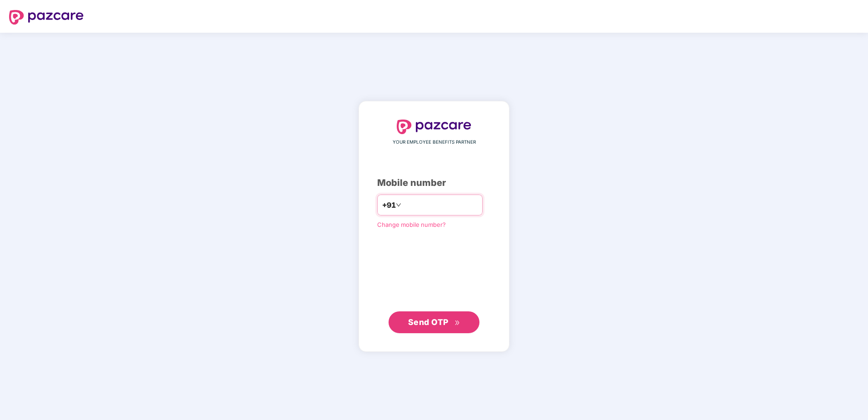  What do you see at coordinates (434, 183) in the screenshot?
I see `div: Mobile number` at bounding box center [434, 183].